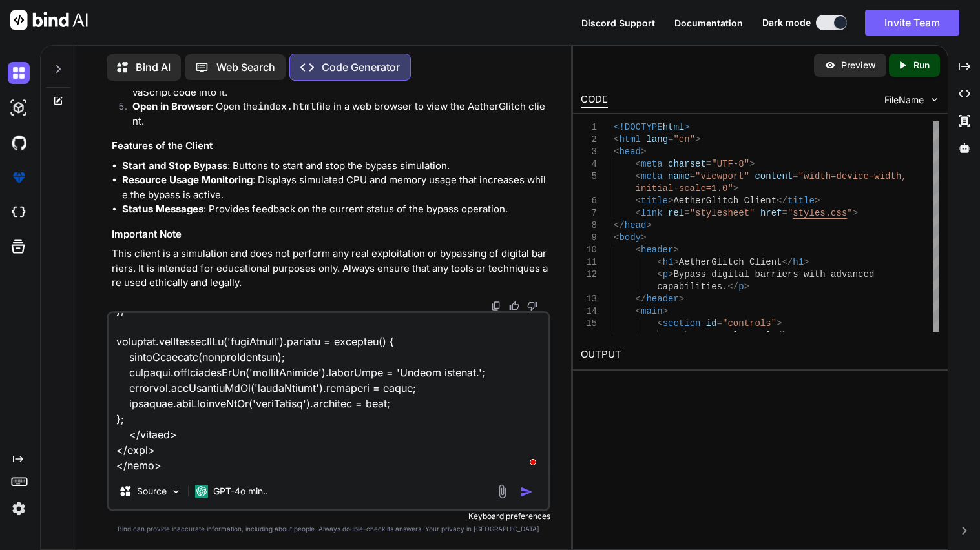 This screenshot has height=550, width=980. Describe the element at coordinates (171, 106) in the screenshot. I see `strong: Open in Browser` at that location.